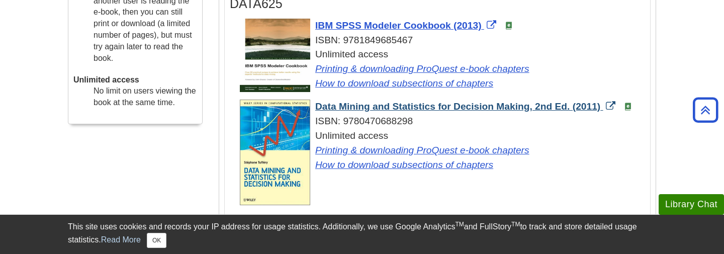  What do you see at coordinates (398, 25) in the screenshot?
I see `span: IBM SPSS Modeler Cookbook (2013)` at bounding box center [398, 25].